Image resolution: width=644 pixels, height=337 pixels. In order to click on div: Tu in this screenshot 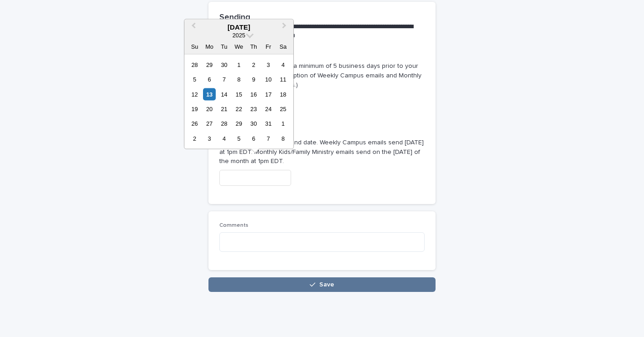, I will do `click(224, 46)`.